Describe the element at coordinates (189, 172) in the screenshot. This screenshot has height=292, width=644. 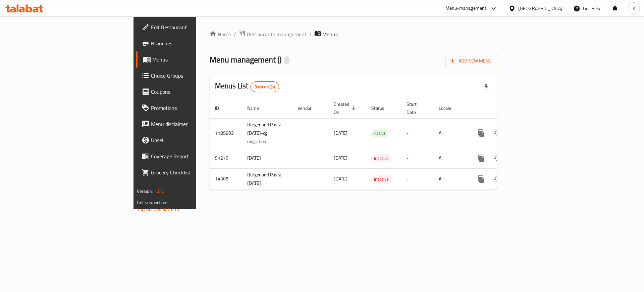
I see `a: Grocery Checklist` at that location.